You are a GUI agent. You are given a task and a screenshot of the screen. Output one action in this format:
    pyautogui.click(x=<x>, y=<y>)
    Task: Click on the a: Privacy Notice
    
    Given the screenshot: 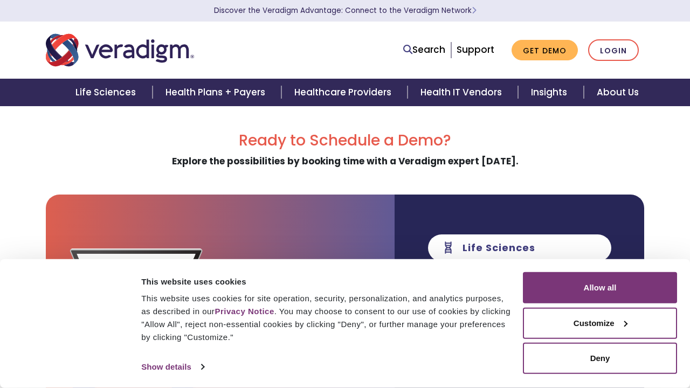 What is the action you would take?
    pyautogui.click(x=244, y=311)
    